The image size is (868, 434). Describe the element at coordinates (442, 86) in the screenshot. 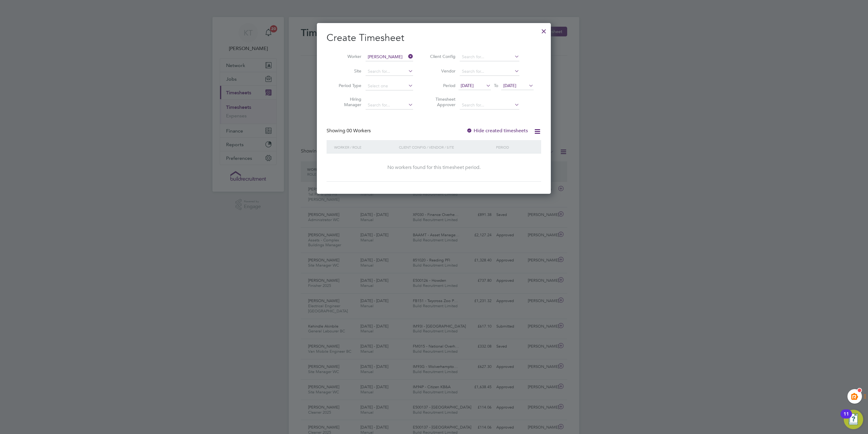

I see `label: Period` at that location.